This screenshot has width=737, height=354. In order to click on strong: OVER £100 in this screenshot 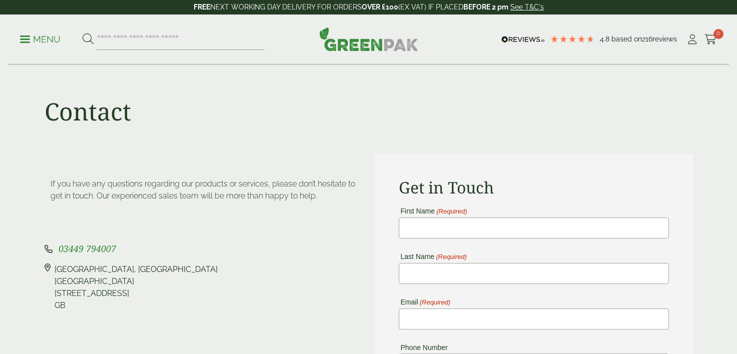, I will do `click(380, 7)`.